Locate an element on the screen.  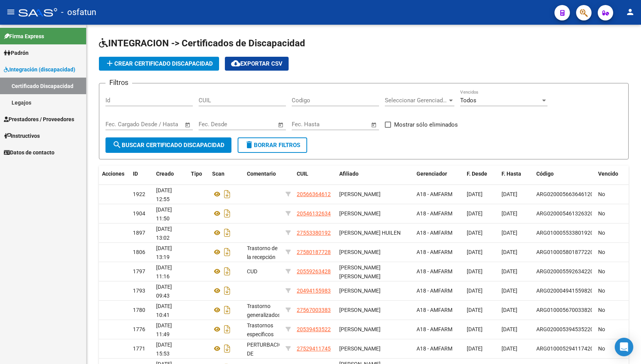
input: End date is located at coordinates (342, 124).